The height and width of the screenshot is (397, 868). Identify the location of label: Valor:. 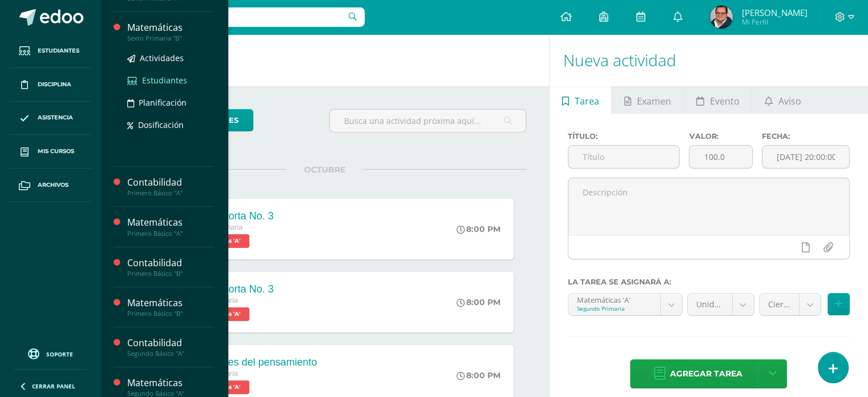
(720, 136).